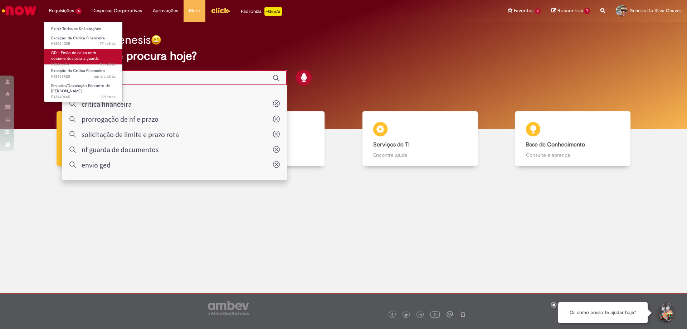 The width and height of the screenshot is (687, 329). I want to click on span: Favoritos, so click(523, 11).